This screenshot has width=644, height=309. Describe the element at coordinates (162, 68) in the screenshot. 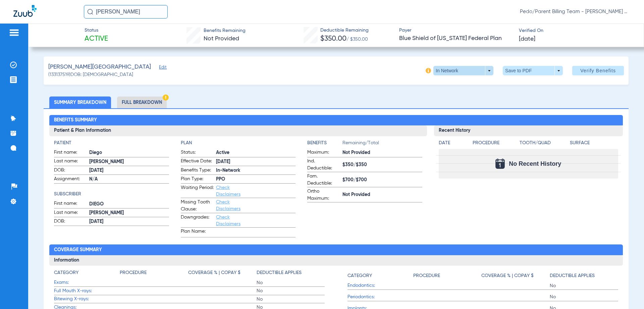

I see `span: Edit` at that location.